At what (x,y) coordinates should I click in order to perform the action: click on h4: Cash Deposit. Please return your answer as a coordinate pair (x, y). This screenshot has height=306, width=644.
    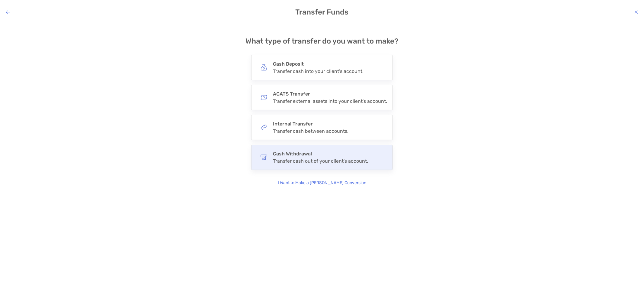
    Looking at the image, I should click on (318, 64).